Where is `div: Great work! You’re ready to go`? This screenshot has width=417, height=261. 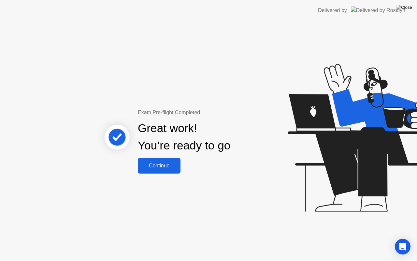
div: Great work! You’re ready to go is located at coordinates (184, 137).